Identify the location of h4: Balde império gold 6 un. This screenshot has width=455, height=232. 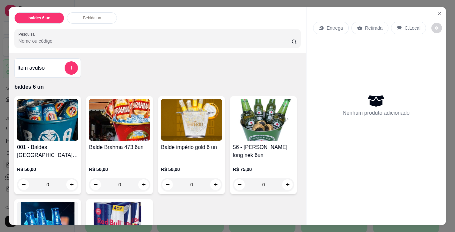
(192, 147).